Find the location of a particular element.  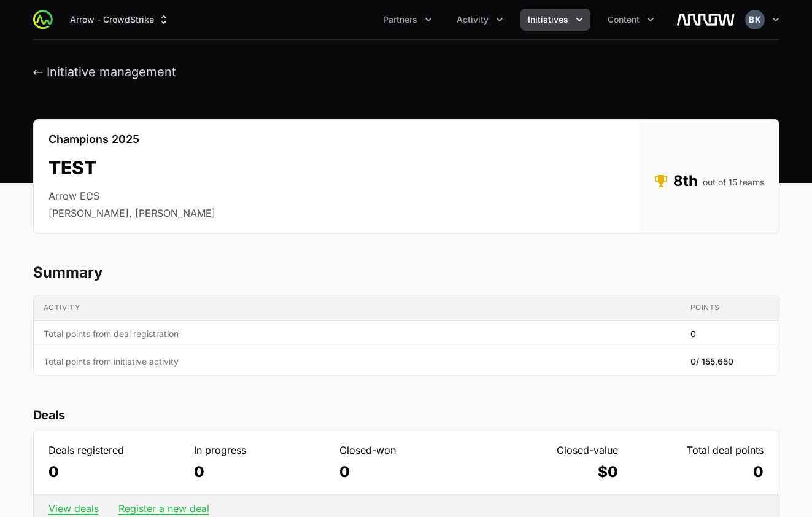

span: / 155,650 is located at coordinates (714, 361).